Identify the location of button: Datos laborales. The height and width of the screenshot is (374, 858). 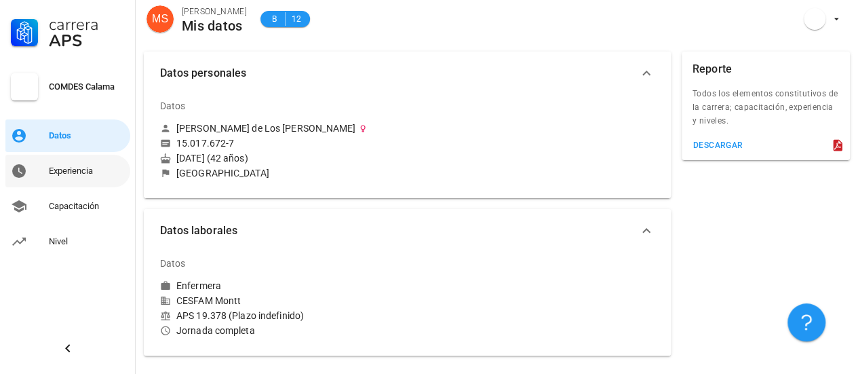
(407, 231).